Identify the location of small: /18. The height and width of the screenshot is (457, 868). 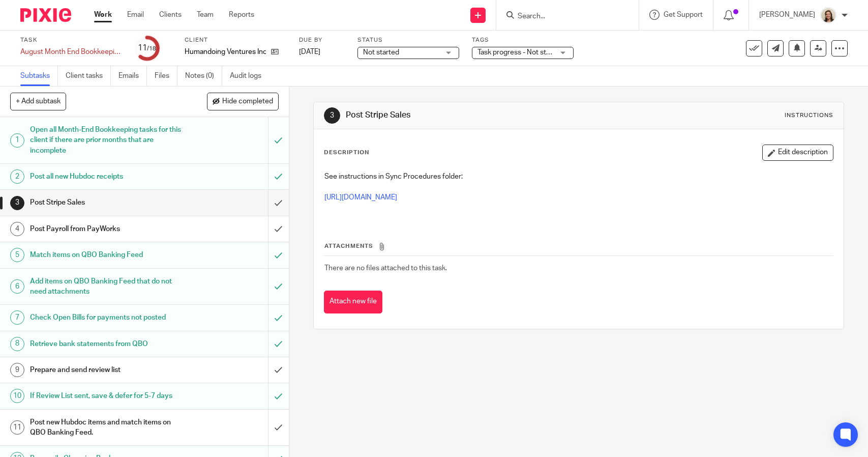
(151, 48).